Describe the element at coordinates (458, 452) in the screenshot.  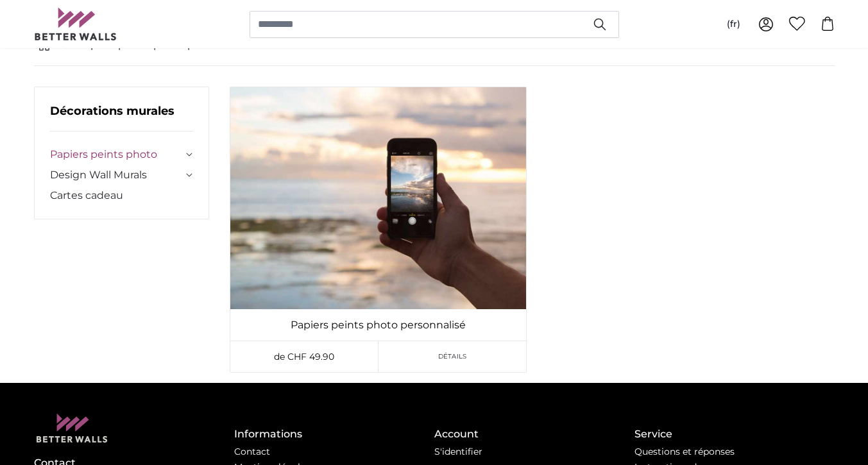
I see `a: S'identifier` at that location.